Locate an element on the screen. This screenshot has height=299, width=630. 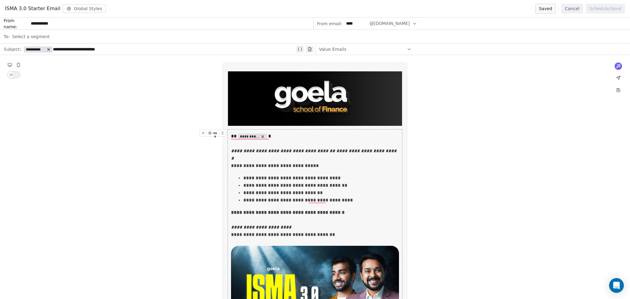
span: From name: is located at coordinates (16, 24).